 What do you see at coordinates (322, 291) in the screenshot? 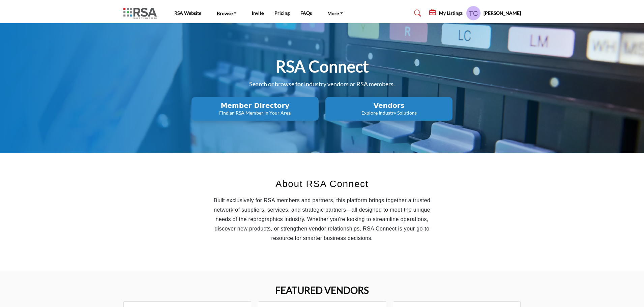
I see `h2: FEATURED VENDORS` at bounding box center [322, 291].